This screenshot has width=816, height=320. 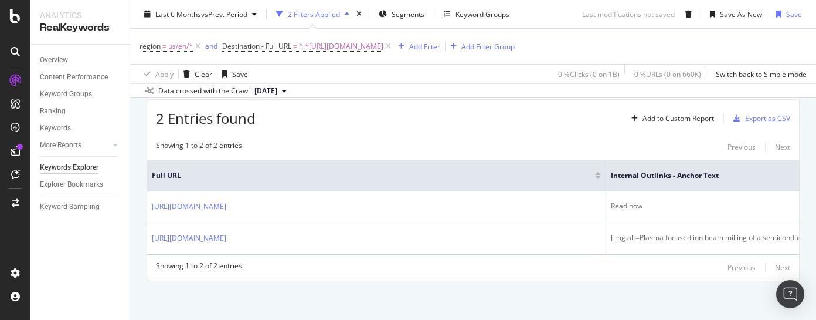 What do you see at coordinates (313, 14) in the screenshot?
I see `button: 2 Filters Applied` at bounding box center [313, 14].